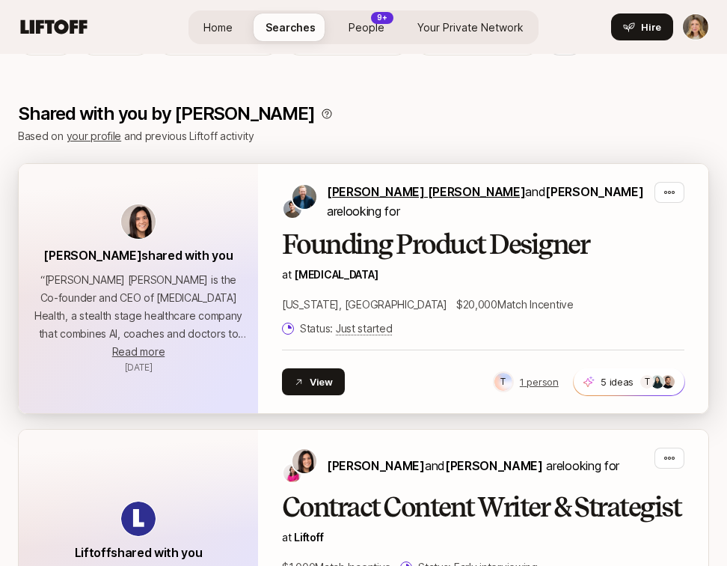 This screenshot has height=566, width=727. I want to click on a: Home, so click(218, 27).